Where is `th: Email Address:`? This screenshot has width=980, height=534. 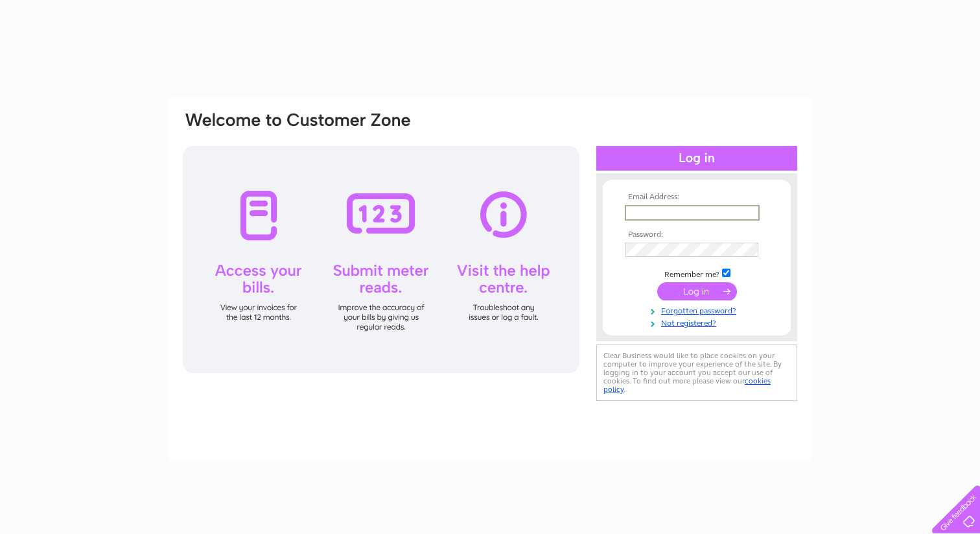
th: Email Address: is located at coordinates (697, 197).